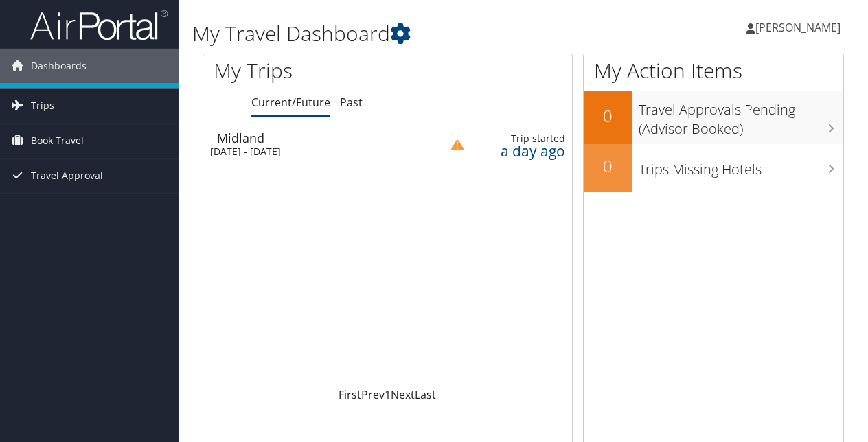  Describe the element at coordinates (66, 176) in the screenshot. I see `span: Travel Approval` at that location.